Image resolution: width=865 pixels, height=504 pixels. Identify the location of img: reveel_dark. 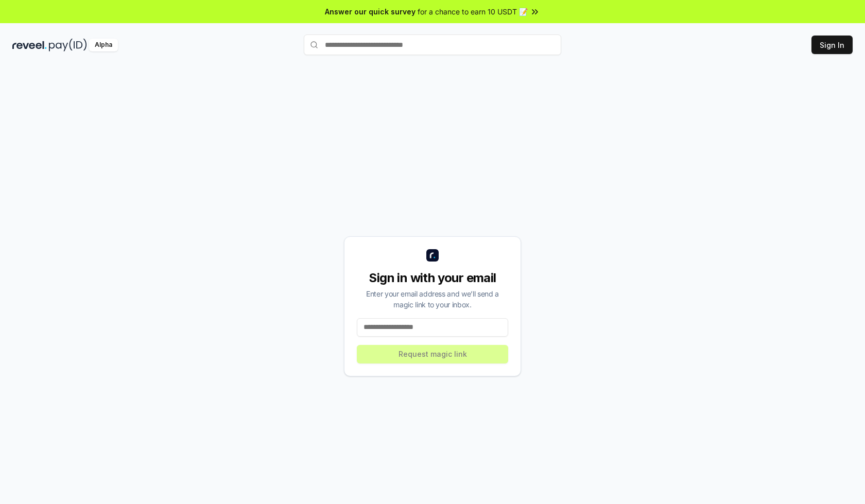
(29, 45).